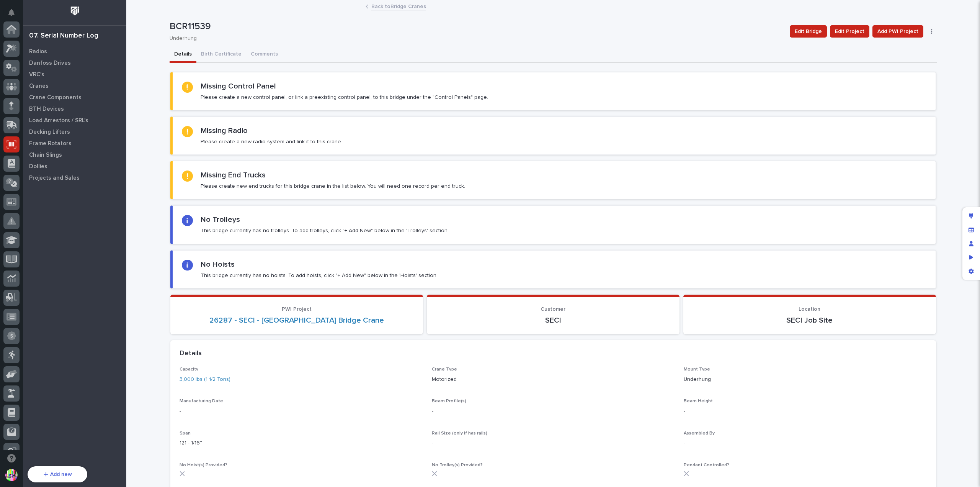 This screenshot has width=980, height=487. Describe the element at coordinates (50, 144) in the screenshot. I see `p: Frame Rotators` at that location.